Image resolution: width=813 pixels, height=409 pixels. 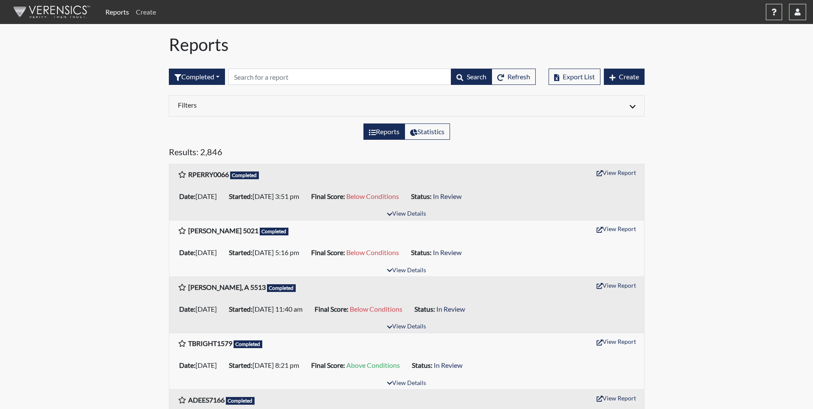 What do you see at coordinates (513, 77) in the screenshot?
I see `button: Refresh` at bounding box center [513, 77].